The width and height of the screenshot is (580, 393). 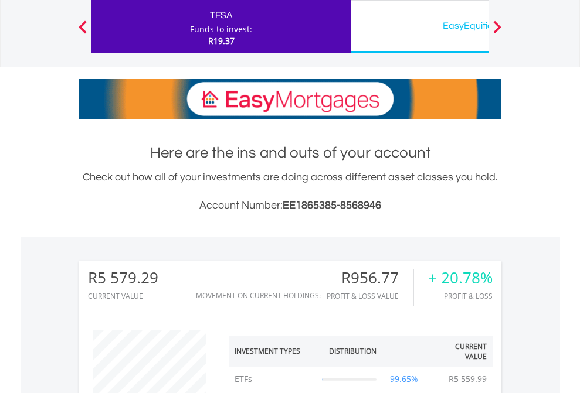 I want to click on th: Investment Types, so click(x=273, y=352).